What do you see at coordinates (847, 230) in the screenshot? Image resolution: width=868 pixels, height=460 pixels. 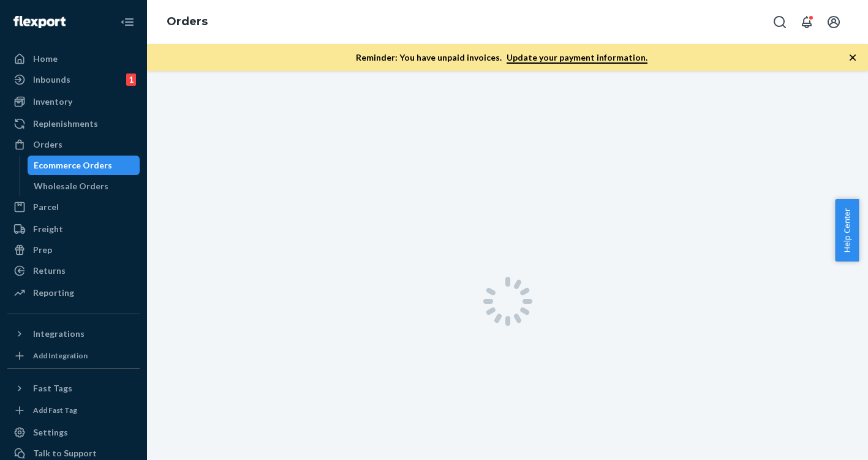 I see `button: Help Center` at bounding box center [847, 230].